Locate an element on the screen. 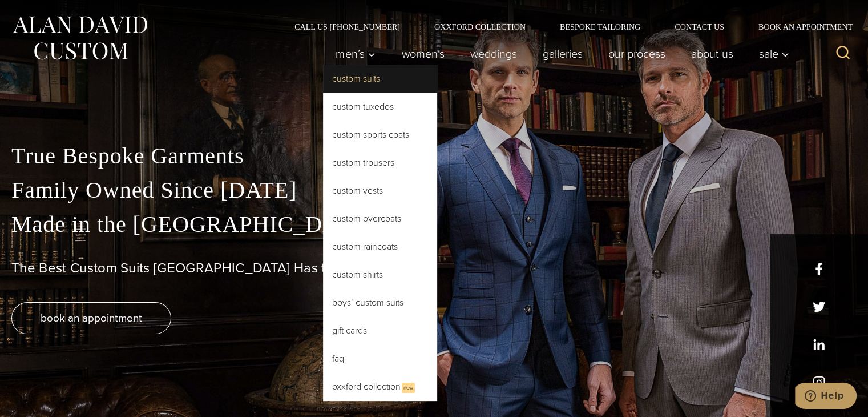 This screenshot has width=868, height=417. a: Oxxford Collection is located at coordinates (480, 27).